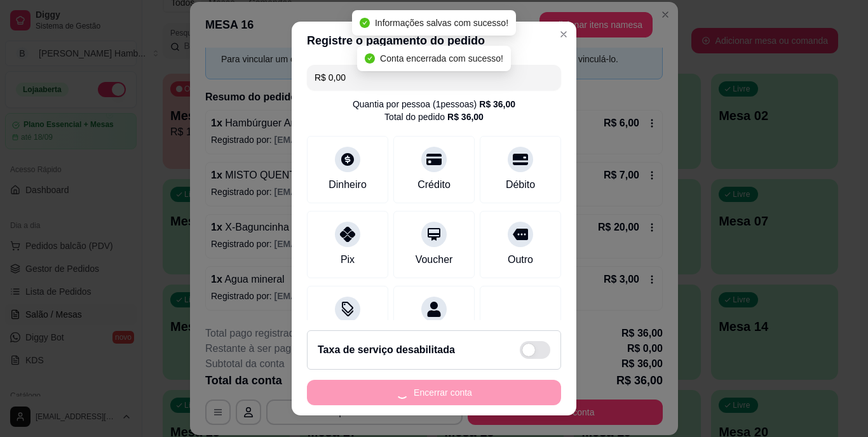  What do you see at coordinates (563, 34) in the screenshot?
I see `button: Close` at bounding box center [563, 34].